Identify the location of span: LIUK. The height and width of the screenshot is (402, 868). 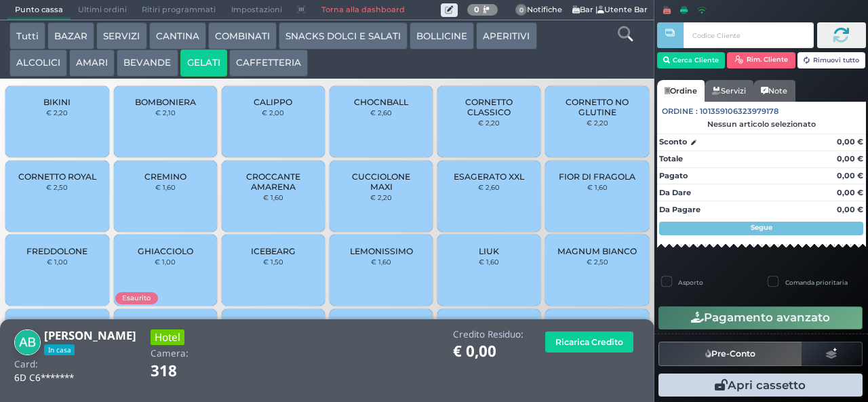
(489, 250).